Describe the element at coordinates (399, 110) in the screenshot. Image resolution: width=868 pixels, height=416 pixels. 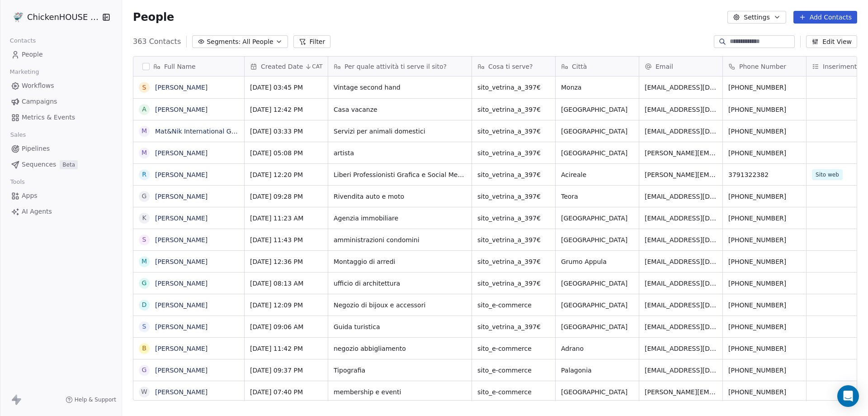
I see `span: Casa vacanze` at that location.